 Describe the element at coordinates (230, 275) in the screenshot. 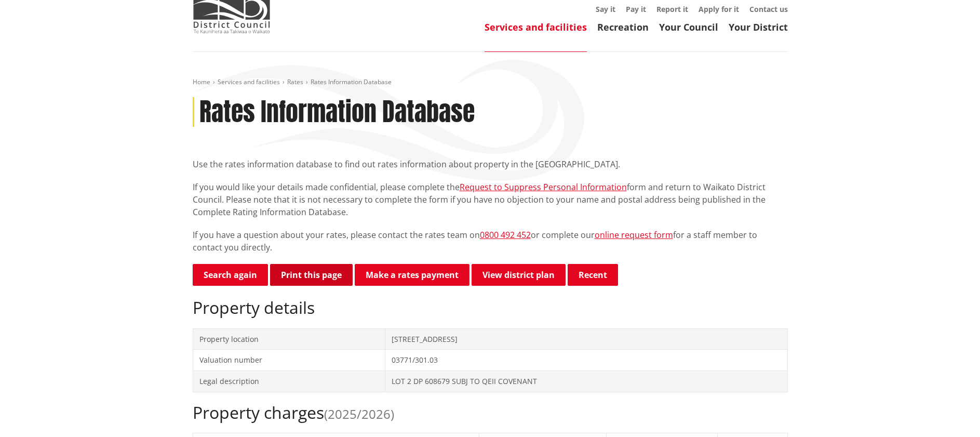

I see `a: Search again` at that location.